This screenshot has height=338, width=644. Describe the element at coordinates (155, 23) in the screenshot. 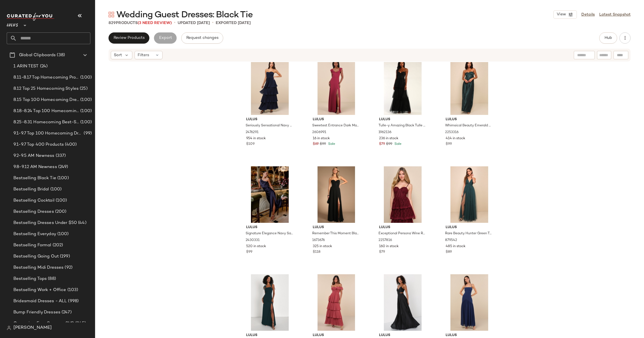

I see `span: (3 Need Review)` at that location.